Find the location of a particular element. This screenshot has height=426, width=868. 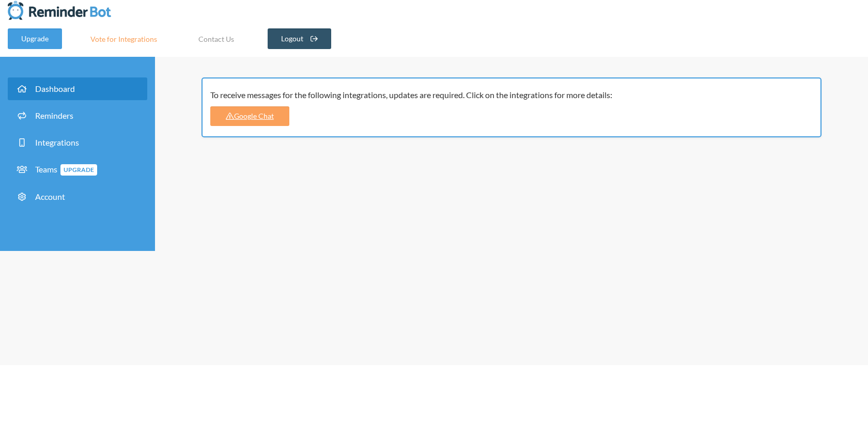

span: Reminders is located at coordinates (54, 115).